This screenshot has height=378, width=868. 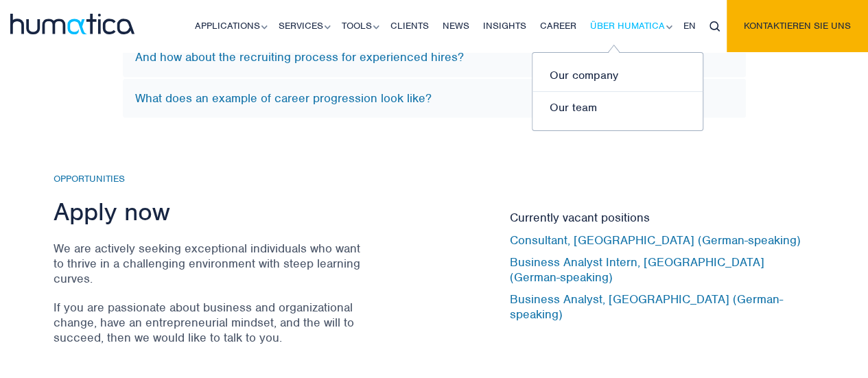 I want to click on font: Services, so click(x=301, y=26).